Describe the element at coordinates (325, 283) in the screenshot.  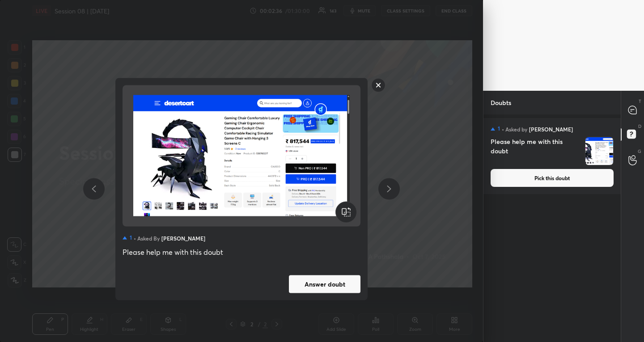
I see `button: Answer doubt` at that location.